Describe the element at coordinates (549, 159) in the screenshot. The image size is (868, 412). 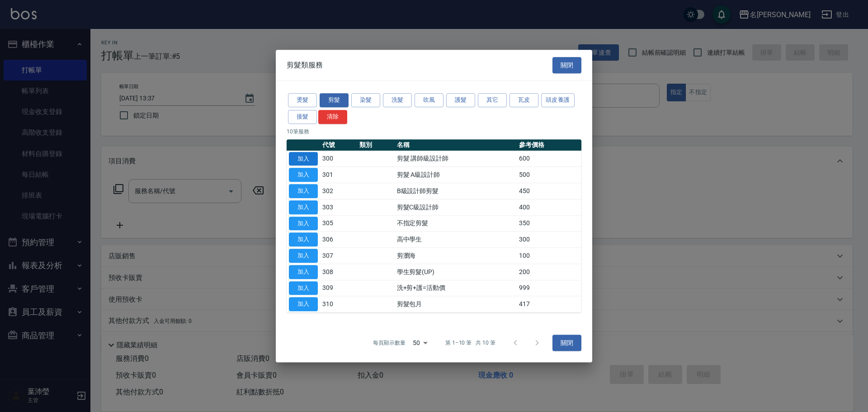
I see `td: 600` at that location.